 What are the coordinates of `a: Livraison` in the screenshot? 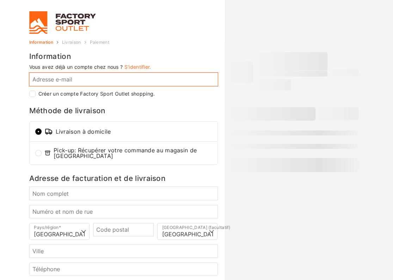 It's located at (72, 42).